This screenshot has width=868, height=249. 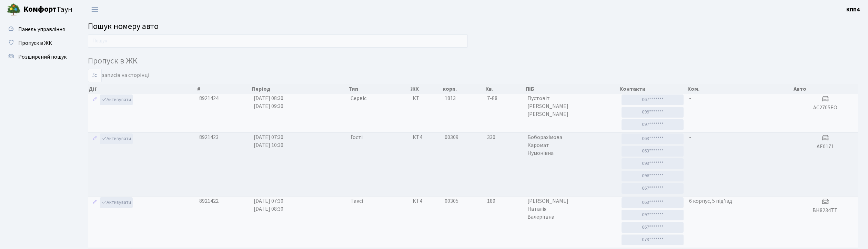 I want to click on span: 00305, so click(x=451, y=201).